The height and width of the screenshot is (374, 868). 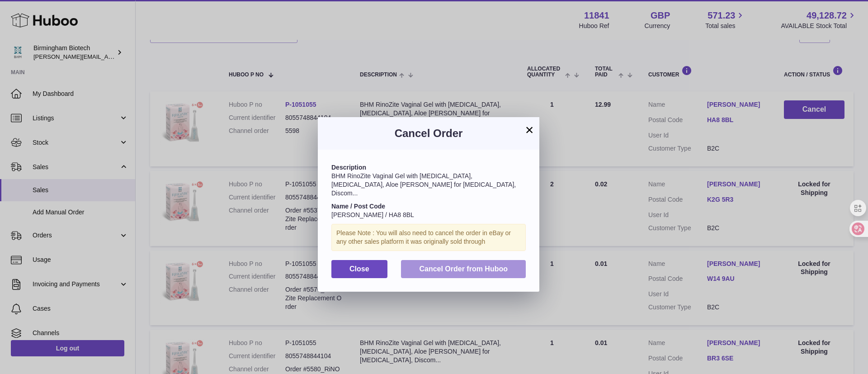 I want to click on button: Cancel Order from Huboo, so click(x=464, y=269).